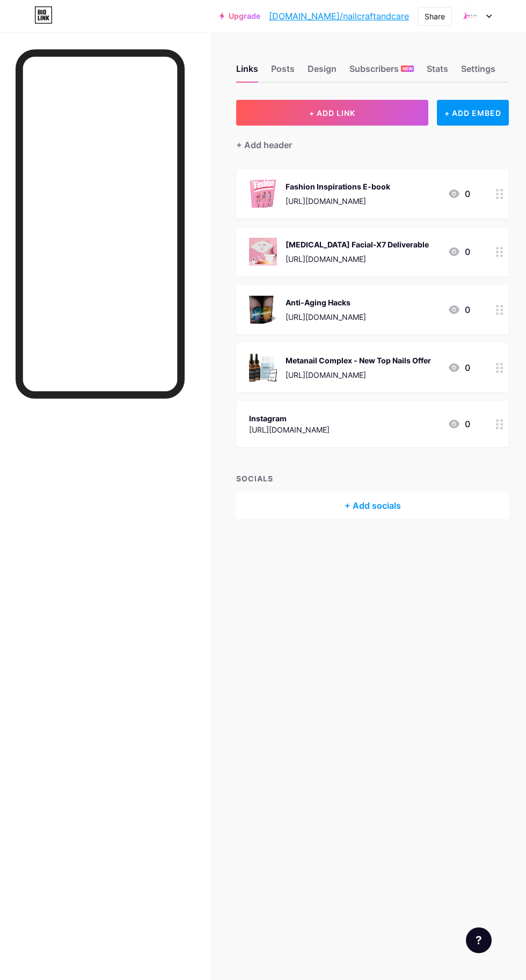 The height and width of the screenshot is (980, 526). I want to click on img: Metanail Complex - New Top Nails Offer, so click(263, 368).